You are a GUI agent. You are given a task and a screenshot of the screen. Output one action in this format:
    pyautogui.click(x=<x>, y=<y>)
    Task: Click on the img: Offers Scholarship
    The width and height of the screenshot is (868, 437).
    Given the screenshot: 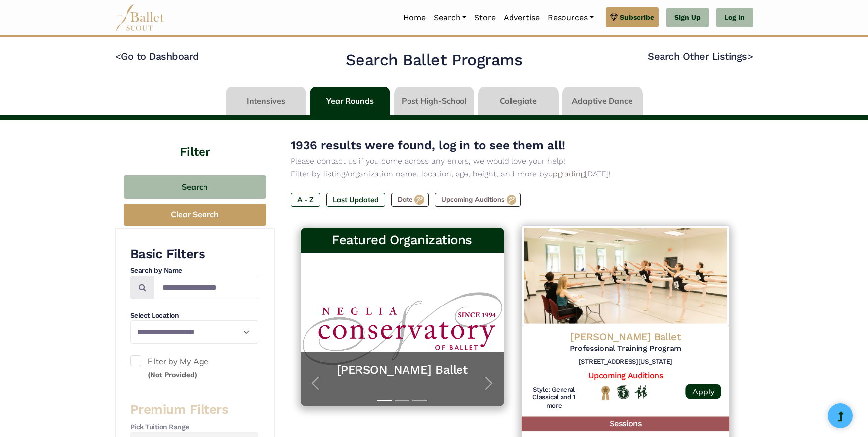 What is the action you would take?
    pyautogui.click(x=622, y=392)
    